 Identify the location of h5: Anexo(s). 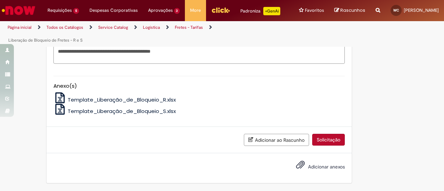
(199, 86).